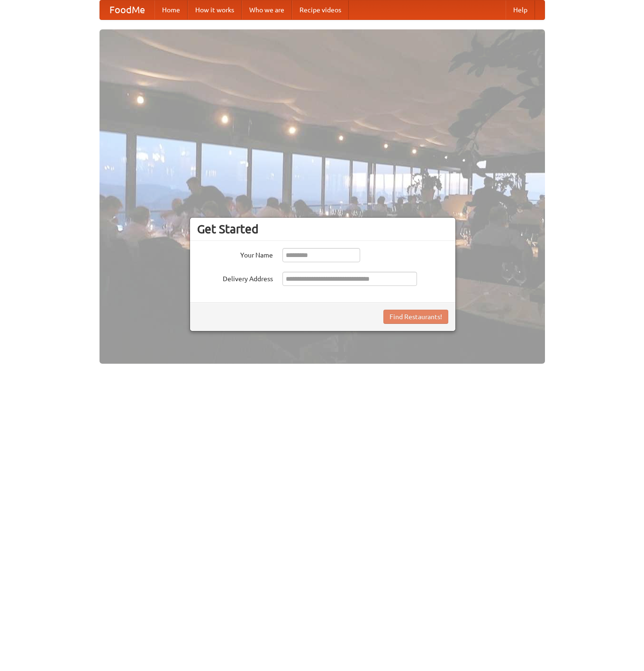  Describe the element at coordinates (520, 10) in the screenshot. I see `a: Help` at that location.